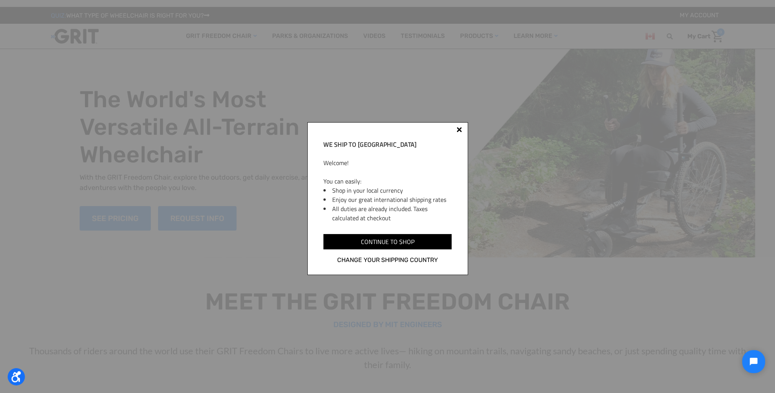  I want to click on span: Phone Number, so click(149, 35).